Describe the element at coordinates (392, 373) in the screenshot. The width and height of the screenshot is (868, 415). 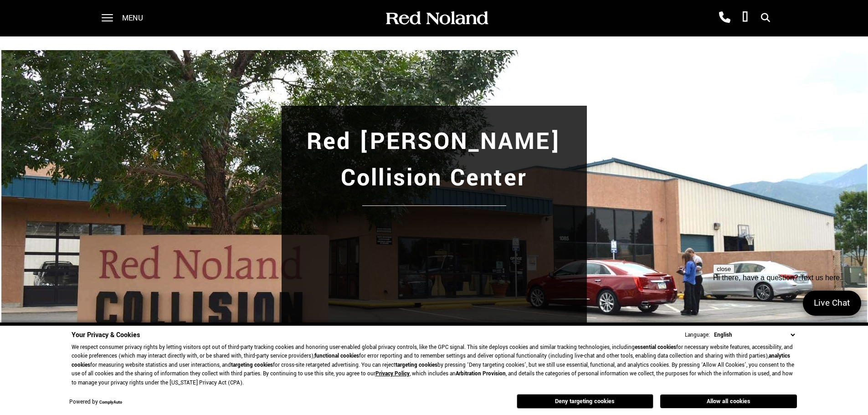
I see `u: Privacy Policy` at that location.